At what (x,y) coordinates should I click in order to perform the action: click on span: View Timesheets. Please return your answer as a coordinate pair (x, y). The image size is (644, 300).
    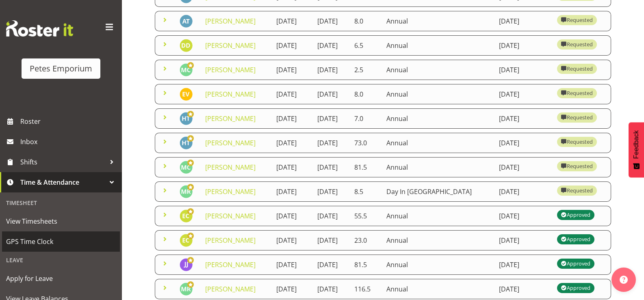
    Looking at the image, I should click on (61, 221).